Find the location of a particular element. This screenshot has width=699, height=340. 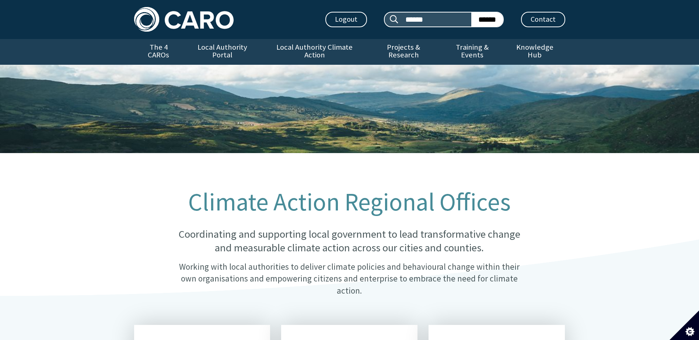

img: Caro logo is located at coordinates (184, 19).